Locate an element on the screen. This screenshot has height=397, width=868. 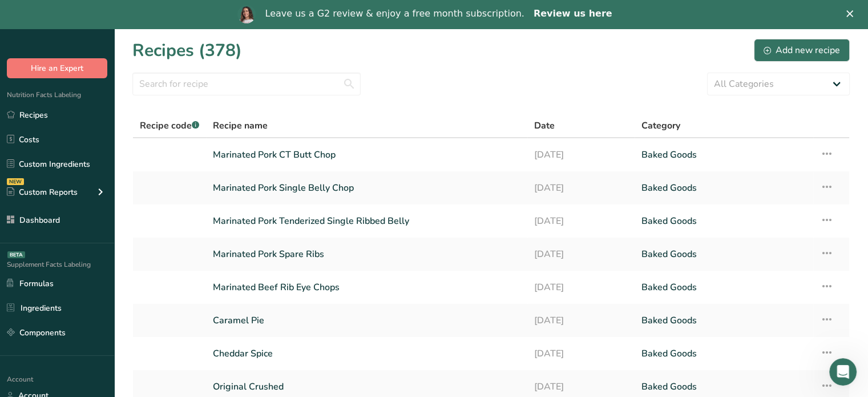
a: Marinated Pork CT Butt Chop is located at coordinates (366, 155).